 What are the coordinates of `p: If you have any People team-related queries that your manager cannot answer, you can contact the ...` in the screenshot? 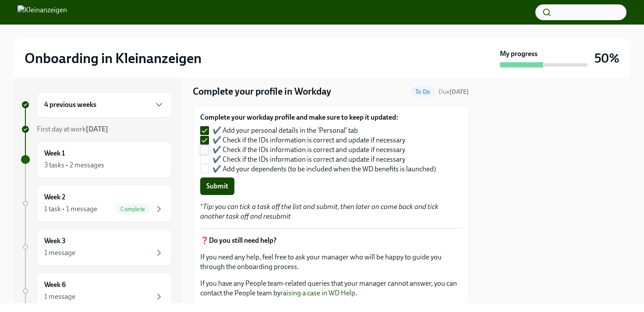 It's located at (331, 288).